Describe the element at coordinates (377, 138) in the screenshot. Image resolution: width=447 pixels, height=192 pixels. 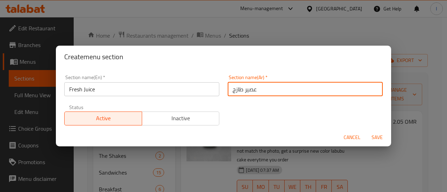
I see `button: Save` at that location.